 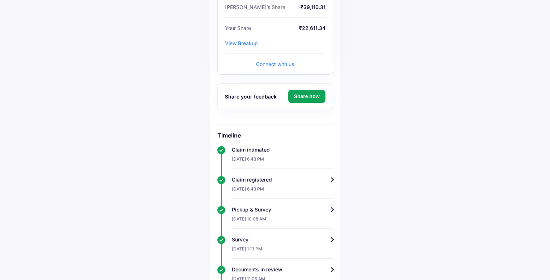 What do you see at coordinates (289, 28) in the screenshot?
I see `span: ₹22,611.34` at bounding box center [289, 28].